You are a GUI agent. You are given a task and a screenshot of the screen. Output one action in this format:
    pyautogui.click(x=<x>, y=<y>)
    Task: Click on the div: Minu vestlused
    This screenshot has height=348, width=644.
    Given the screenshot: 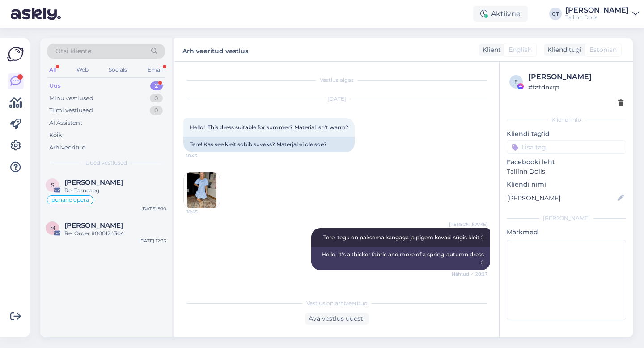 What is the action you would take?
    pyautogui.click(x=71, y=98)
    